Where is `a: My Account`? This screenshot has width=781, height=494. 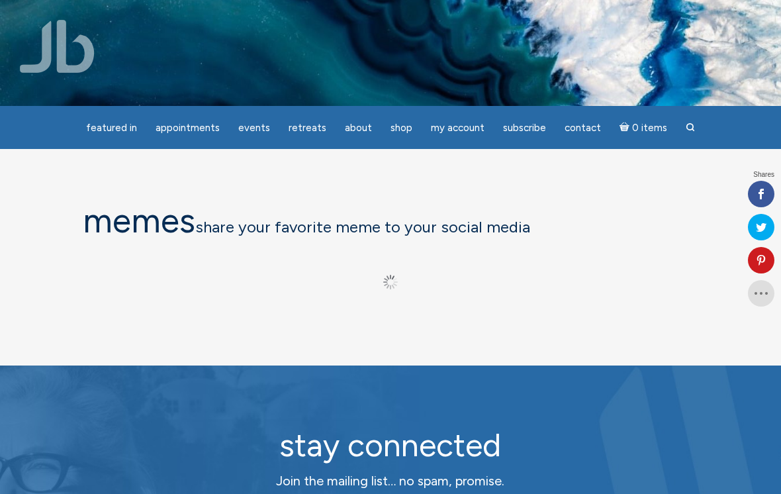
a: My Account is located at coordinates (457, 128).